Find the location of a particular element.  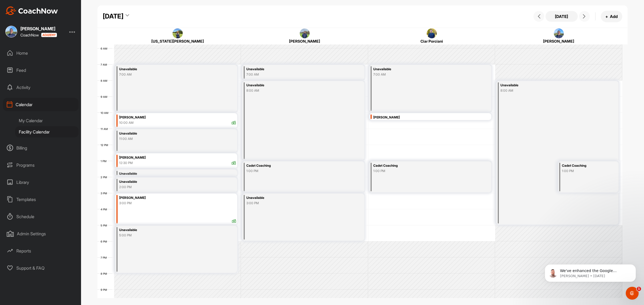

div: Admin Settings is located at coordinates (41, 234).